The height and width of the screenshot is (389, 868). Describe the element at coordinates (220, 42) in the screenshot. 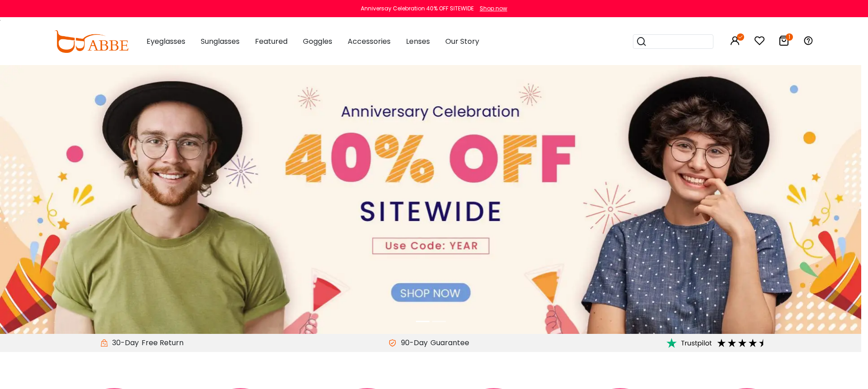

I see `span: Sunglasses` at that location.